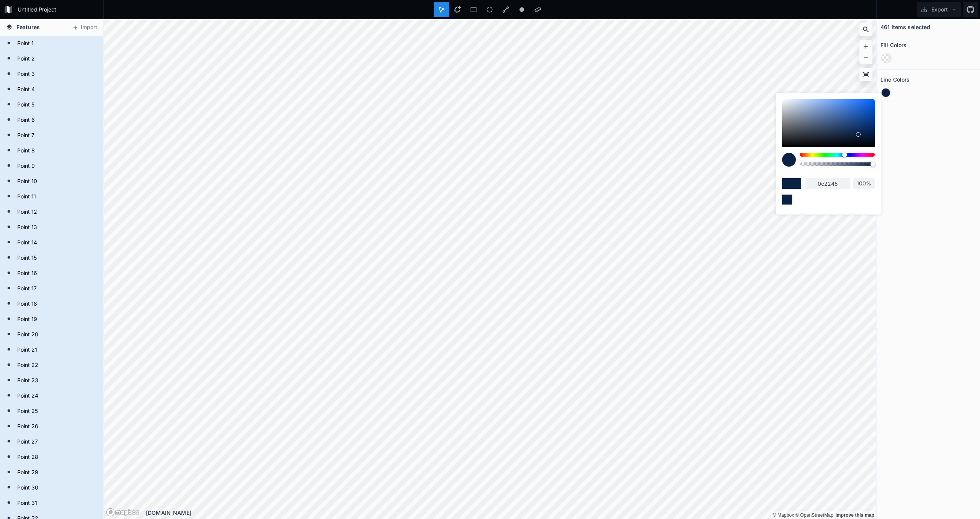  Describe the element at coordinates (894, 44) in the screenshot. I see `h2: Fill Colors` at that location.